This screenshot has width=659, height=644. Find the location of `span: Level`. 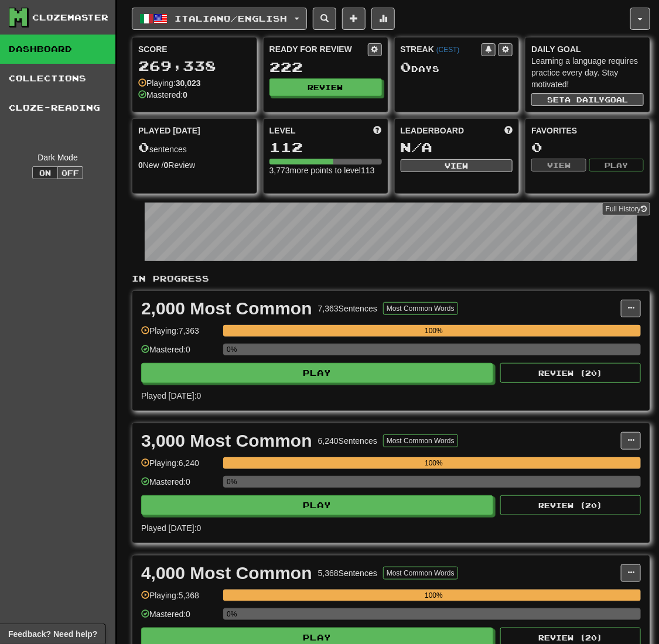

span: Level is located at coordinates (283, 130).